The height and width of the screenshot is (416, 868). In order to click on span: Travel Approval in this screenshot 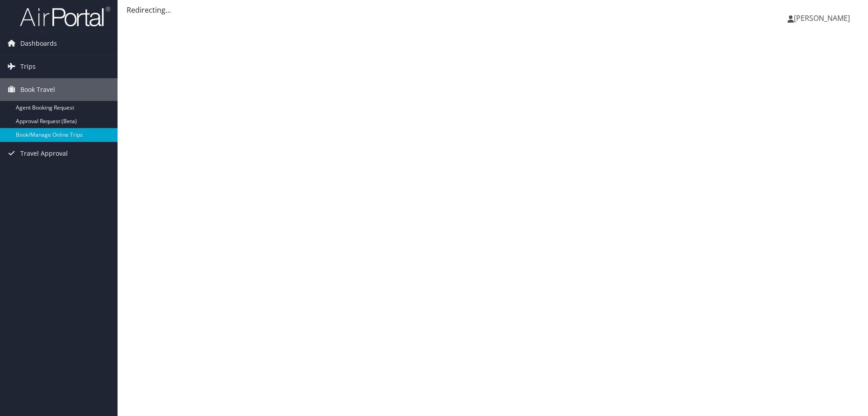, I will do `click(44, 154)`.